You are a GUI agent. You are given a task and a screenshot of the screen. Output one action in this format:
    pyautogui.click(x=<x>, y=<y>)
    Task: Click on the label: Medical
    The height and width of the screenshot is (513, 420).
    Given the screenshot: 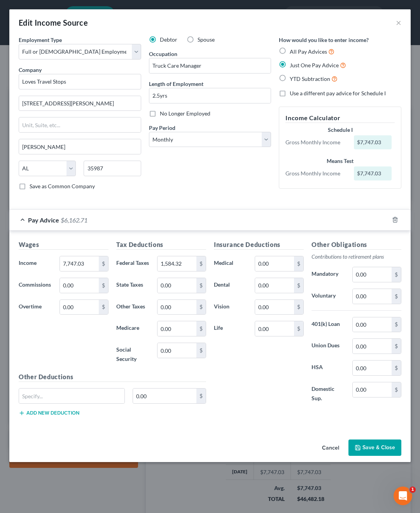 What is the action you would take?
    pyautogui.click(x=230, y=264)
    